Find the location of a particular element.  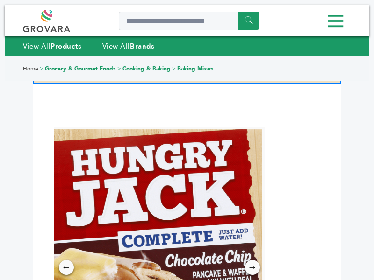

a: Cooking & Baking is located at coordinates (146, 69).